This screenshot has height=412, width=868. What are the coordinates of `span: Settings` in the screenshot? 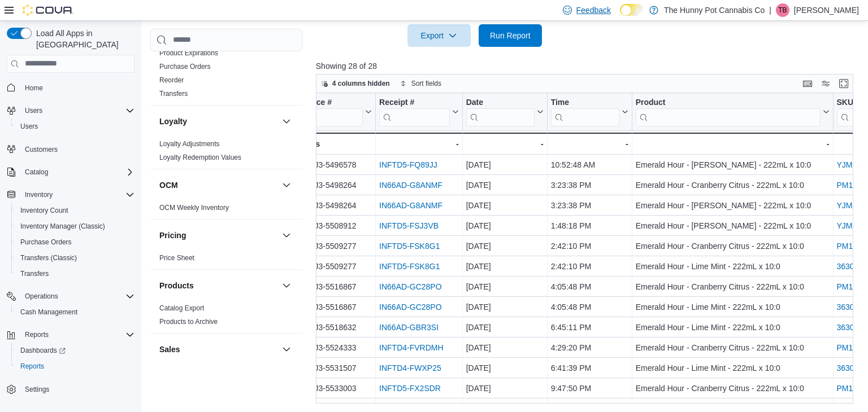 It's located at (37, 390).